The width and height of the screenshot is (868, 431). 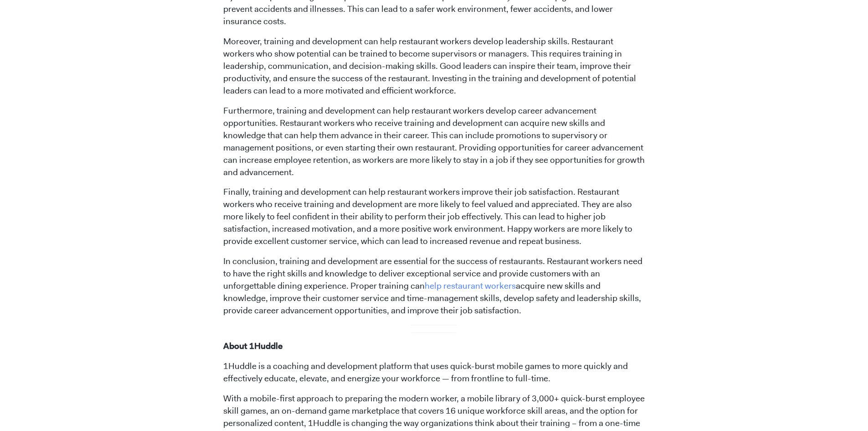 What do you see at coordinates (434, 373) in the screenshot?
I see `p: 1Huddle is a coaching and development platform that uses quick-burst mobile games to more quickly...` at bounding box center [434, 373].